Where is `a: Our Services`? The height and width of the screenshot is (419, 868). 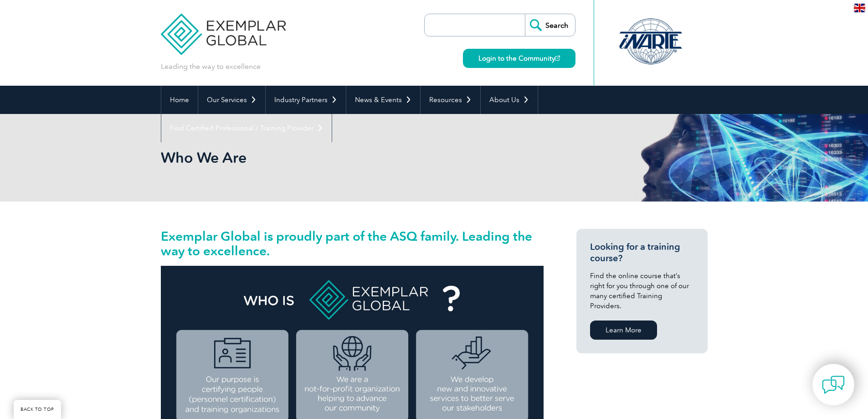 a: Our Services is located at coordinates (231, 100).